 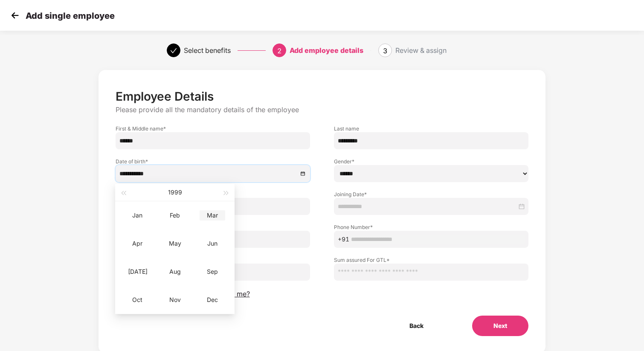 What do you see at coordinates (416, 326) in the screenshot?
I see `button: Back` at bounding box center [416, 326].